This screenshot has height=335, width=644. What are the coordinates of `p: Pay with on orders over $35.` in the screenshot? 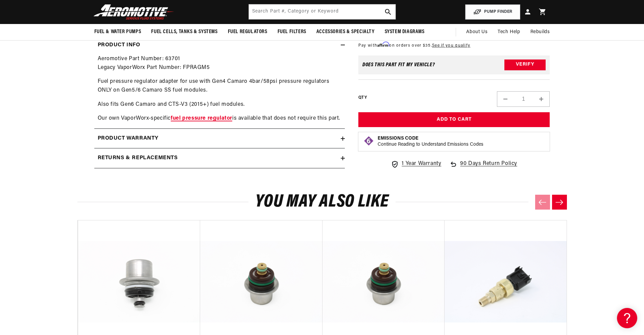 It's located at (415, 45).